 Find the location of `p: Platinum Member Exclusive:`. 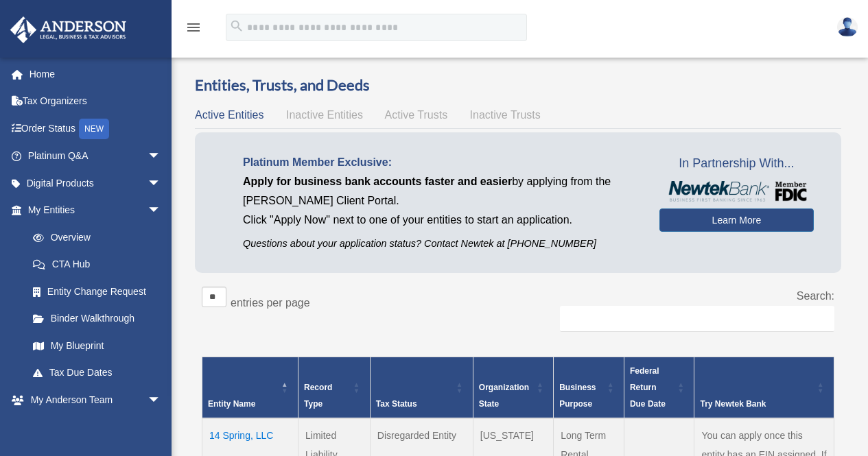

p: Platinum Member Exclusive: is located at coordinates (441, 162).